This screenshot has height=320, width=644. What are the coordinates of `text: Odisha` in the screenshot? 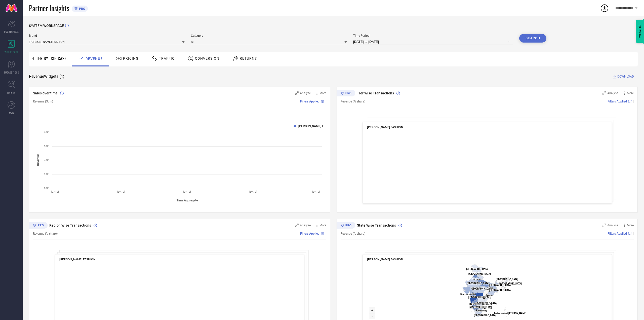 It's located at (489, 295).